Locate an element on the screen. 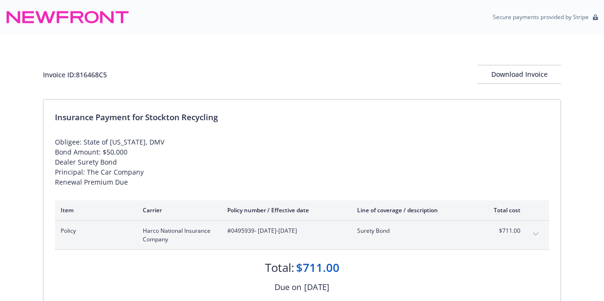 The width and height of the screenshot is (604, 301). div: Due on is located at coordinates (288, 287).